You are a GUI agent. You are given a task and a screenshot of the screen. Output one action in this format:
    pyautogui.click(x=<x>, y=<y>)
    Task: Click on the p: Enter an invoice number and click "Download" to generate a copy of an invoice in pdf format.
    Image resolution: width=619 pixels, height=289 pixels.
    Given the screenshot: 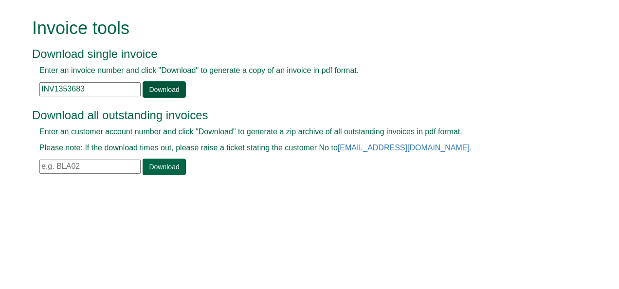 What is the action you would take?
    pyautogui.click(x=298, y=71)
    